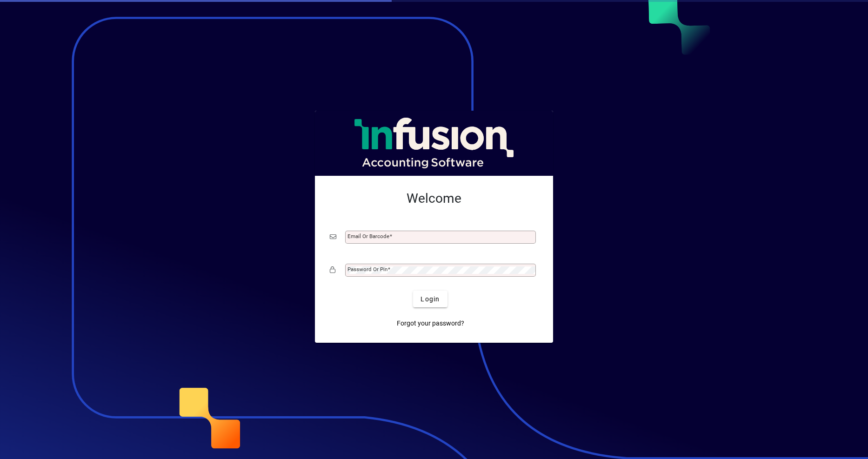 This screenshot has height=459, width=868. What do you see at coordinates (367, 269) in the screenshot?
I see `mat-label: Password or Pin` at bounding box center [367, 269].